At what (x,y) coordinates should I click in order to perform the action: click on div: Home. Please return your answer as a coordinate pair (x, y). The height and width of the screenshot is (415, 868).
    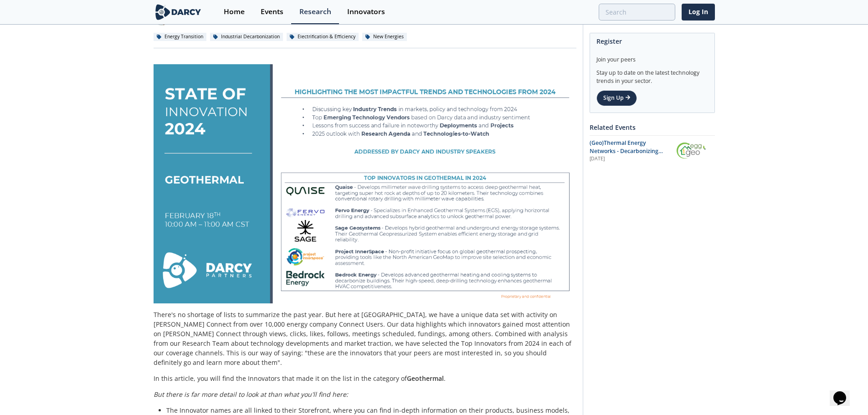
    Looking at the image, I should click on (234, 12).